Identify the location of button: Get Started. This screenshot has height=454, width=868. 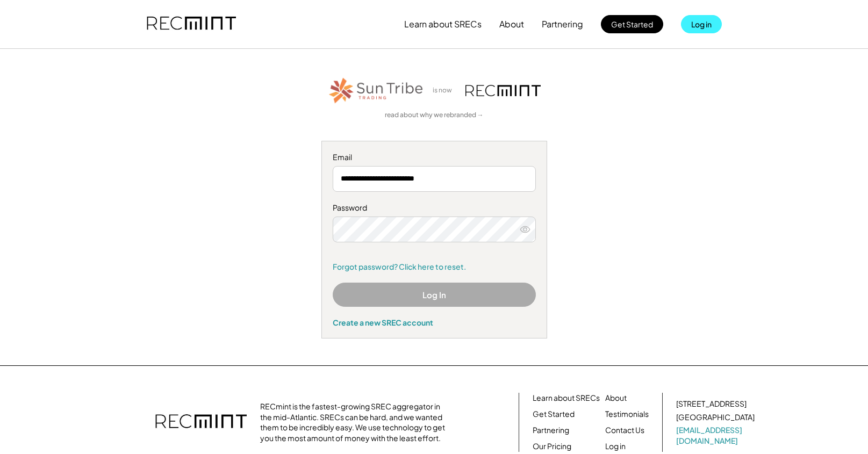
(632, 24).